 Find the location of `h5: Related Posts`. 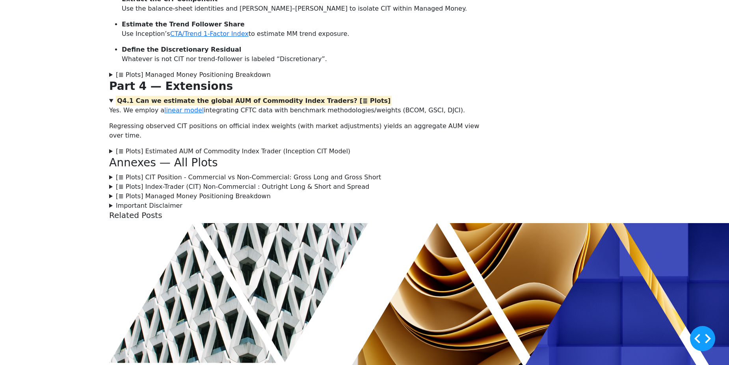

h5: Related Posts is located at coordinates (364, 215).